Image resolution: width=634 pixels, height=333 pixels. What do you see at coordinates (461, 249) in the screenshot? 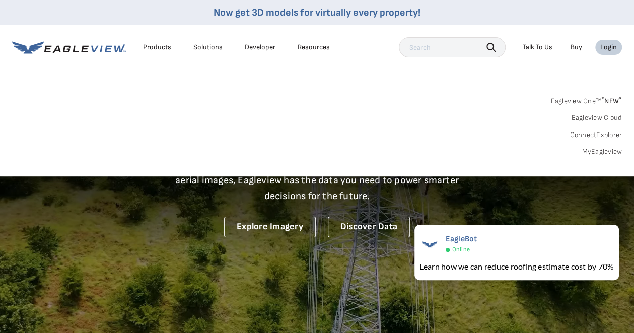
I see `span: Online` at bounding box center [461, 249].